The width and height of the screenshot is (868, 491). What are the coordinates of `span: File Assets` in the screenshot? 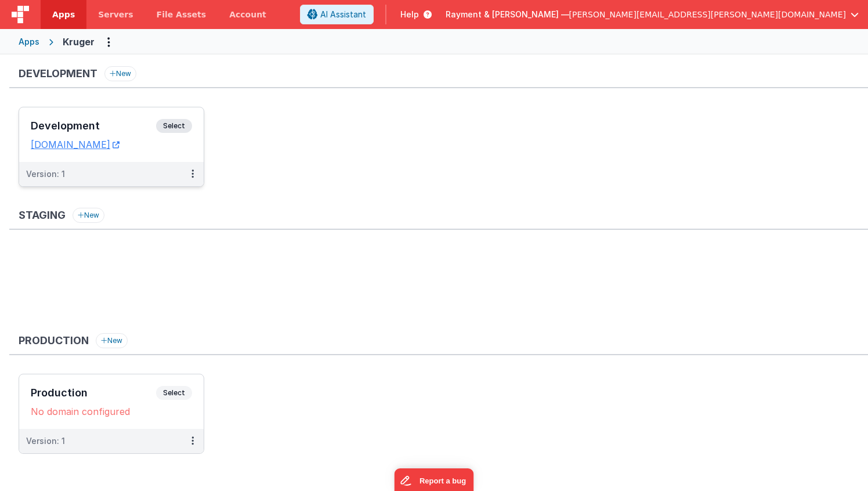 It's located at (181, 15).